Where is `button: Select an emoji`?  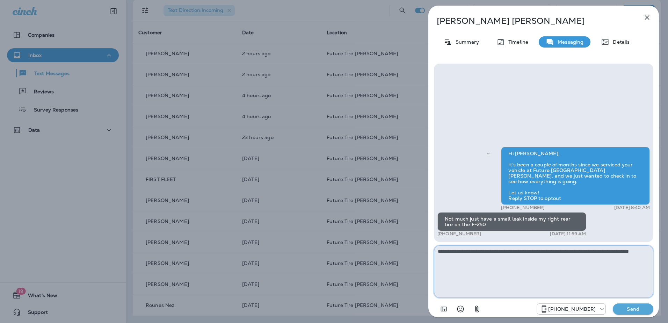
button: Select an emoji is located at coordinates (460, 309).